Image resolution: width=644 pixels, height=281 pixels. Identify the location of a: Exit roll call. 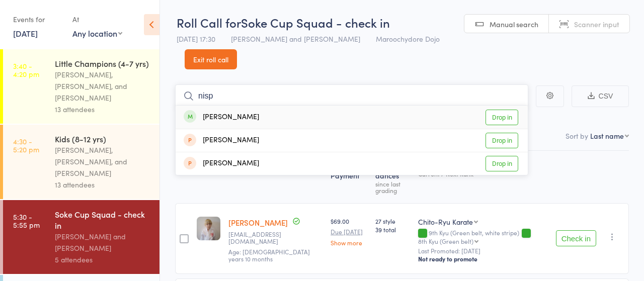
(211, 59).